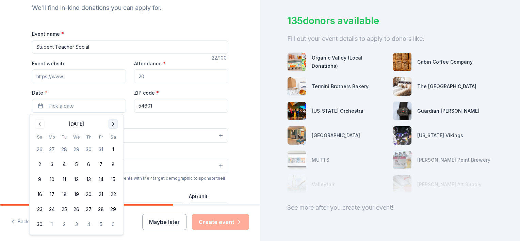 This screenshot has width=520, height=241. Describe the element at coordinates (49, 64) in the screenshot. I see `label: Event website` at that location.